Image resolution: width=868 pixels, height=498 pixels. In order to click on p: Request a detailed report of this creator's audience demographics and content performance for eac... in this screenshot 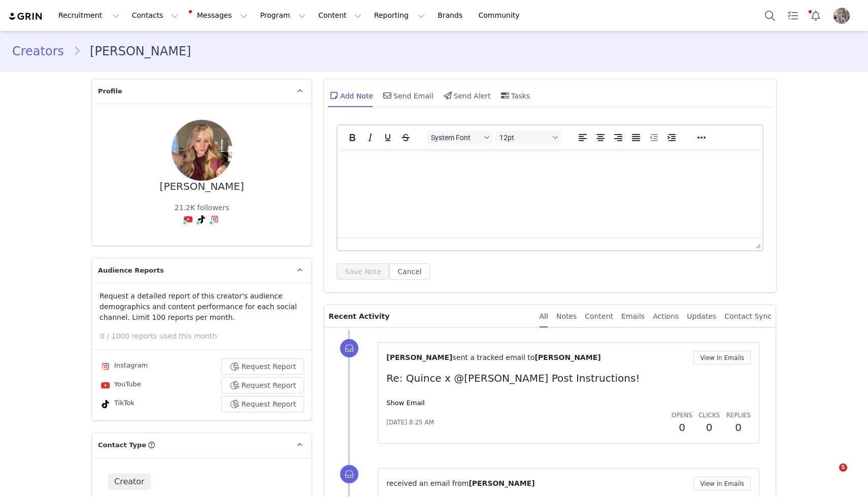, I will do `click(201, 306)`.